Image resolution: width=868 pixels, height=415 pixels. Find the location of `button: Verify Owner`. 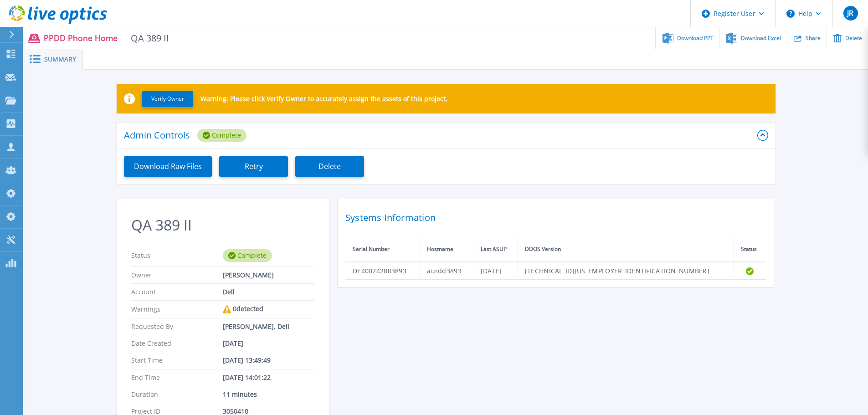

button: Verify Owner is located at coordinates (168, 98).